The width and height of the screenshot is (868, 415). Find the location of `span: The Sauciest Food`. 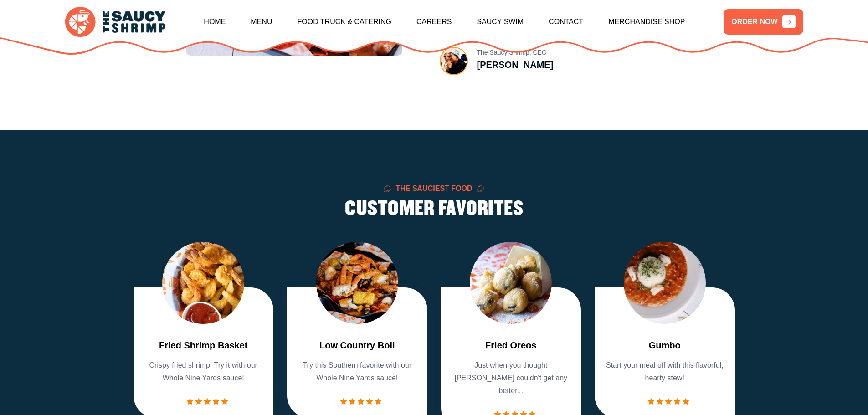

span: The Sauciest Food is located at coordinates (434, 189).